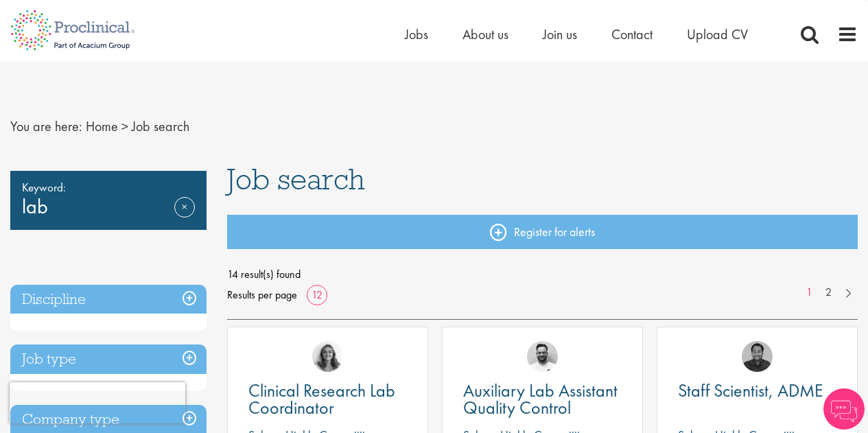 This screenshot has height=433, width=868. I want to click on a: Jackie Cerchio, so click(327, 356).